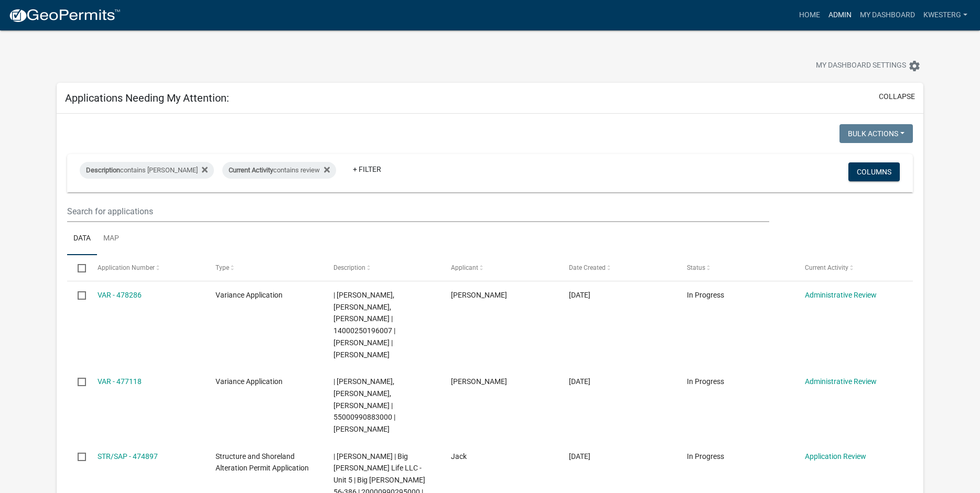 The width and height of the screenshot is (980, 493). What do you see at coordinates (382, 268) in the screenshot?
I see `datatable-header-cell: Description` at bounding box center [382, 268].